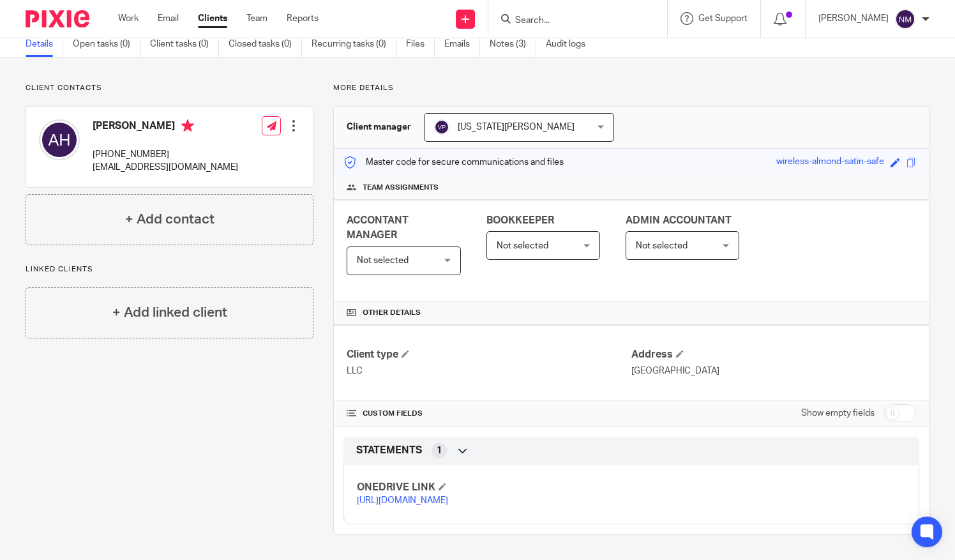 This screenshot has width=955, height=560. I want to click on h4: Client type, so click(489, 354).